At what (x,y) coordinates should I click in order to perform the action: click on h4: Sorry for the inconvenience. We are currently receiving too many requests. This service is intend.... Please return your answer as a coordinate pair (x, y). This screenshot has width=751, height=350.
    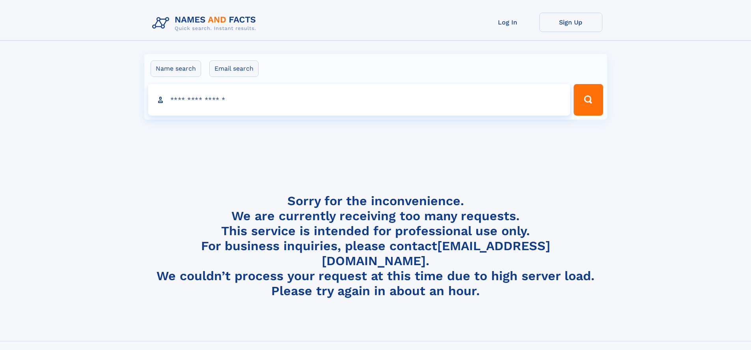
    Looking at the image, I should click on (376, 246).